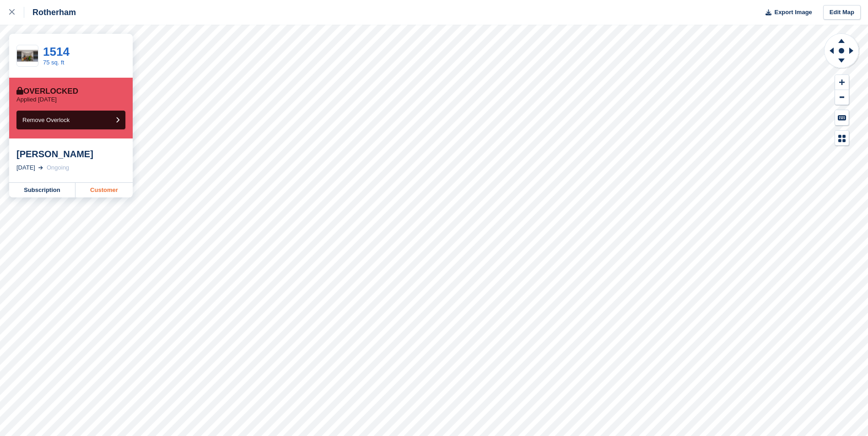 The width and height of the screenshot is (868, 436). I want to click on span: Export Image, so click(793, 13).